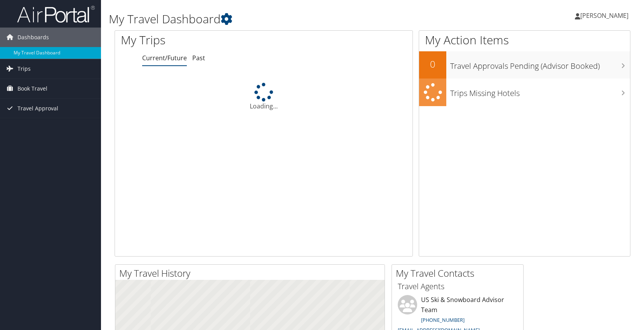  Describe the element at coordinates (540, 64) in the screenshot. I see `h3: Travel Approvals Pending (Advisor Booked)` at that location.